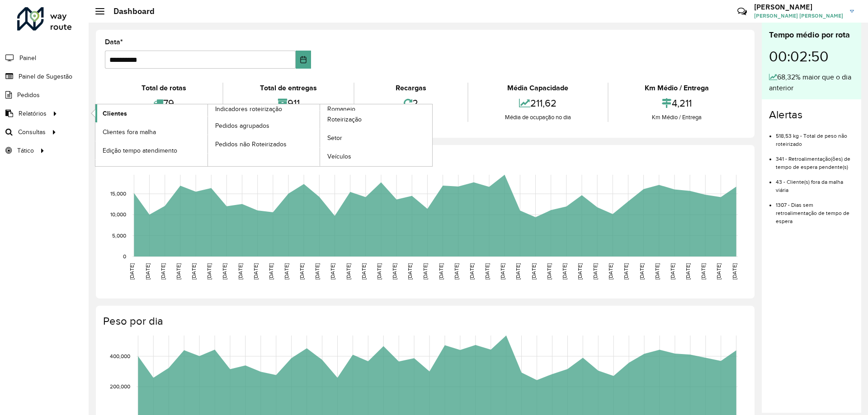 Image resolution: width=868 pixels, height=415 pixels. I want to click on div: 4,211, so click(677, 103).